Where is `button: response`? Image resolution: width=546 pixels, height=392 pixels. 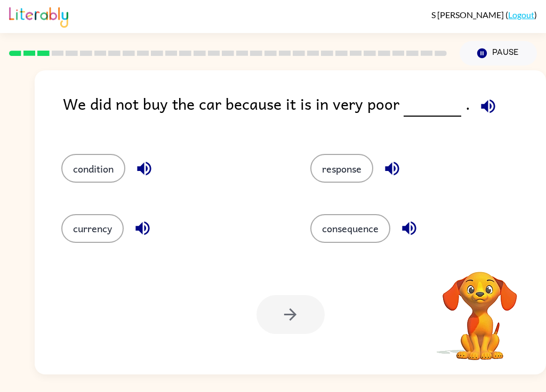 button: response is located at coordinates (342, 169).